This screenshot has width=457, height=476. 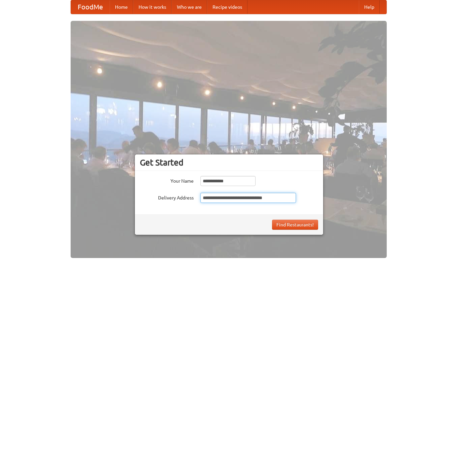 What do you see at coordinates (90, 7) in the screenshot?
I see `a: FoodMe` at bounding box center [90, 7].